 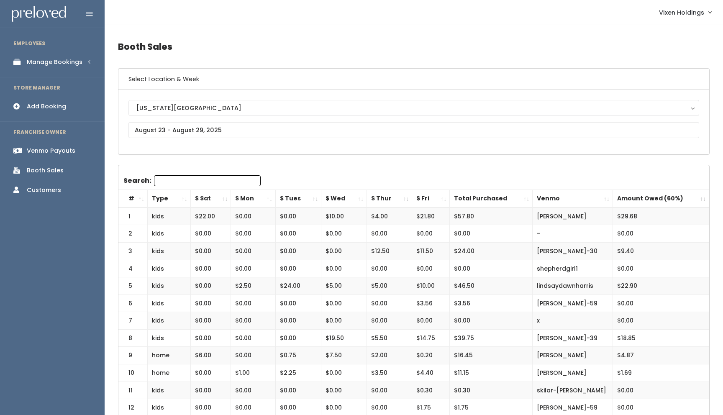 I want to click on td: $46.50, so click(x=491, y=286).